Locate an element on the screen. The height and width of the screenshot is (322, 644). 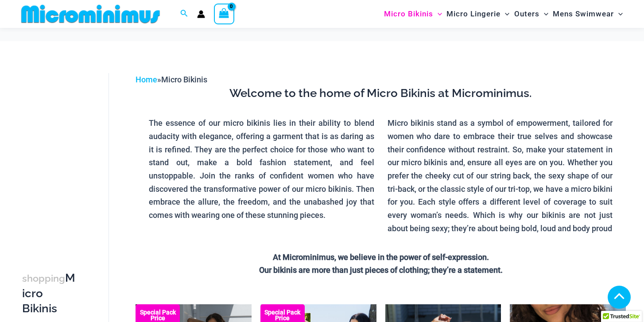
span: Mens Swimwear is located at coordinates (583, 14).